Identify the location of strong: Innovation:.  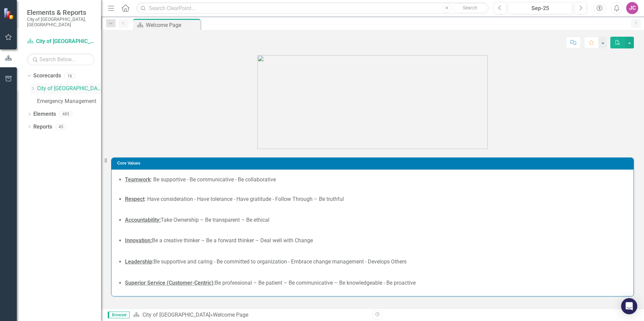
(138, 240).